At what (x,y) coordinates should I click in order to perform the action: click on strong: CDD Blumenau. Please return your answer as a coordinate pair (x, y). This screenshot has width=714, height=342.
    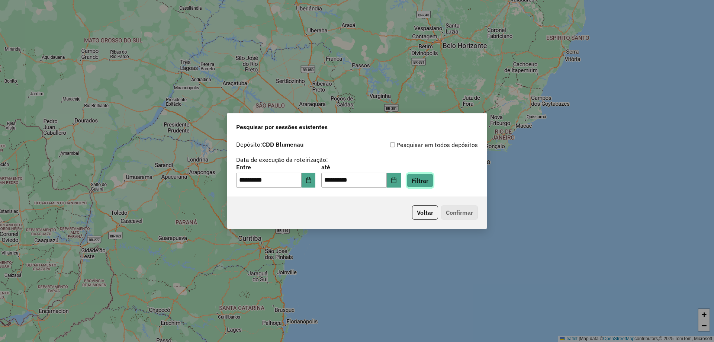
    Looking at the image, I should click on (283, 144).